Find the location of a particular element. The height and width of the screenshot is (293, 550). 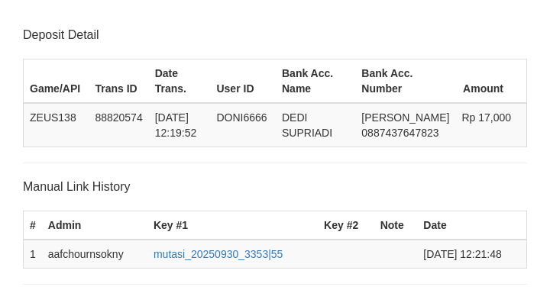

th: User ID is located at coordinates (243, 81).